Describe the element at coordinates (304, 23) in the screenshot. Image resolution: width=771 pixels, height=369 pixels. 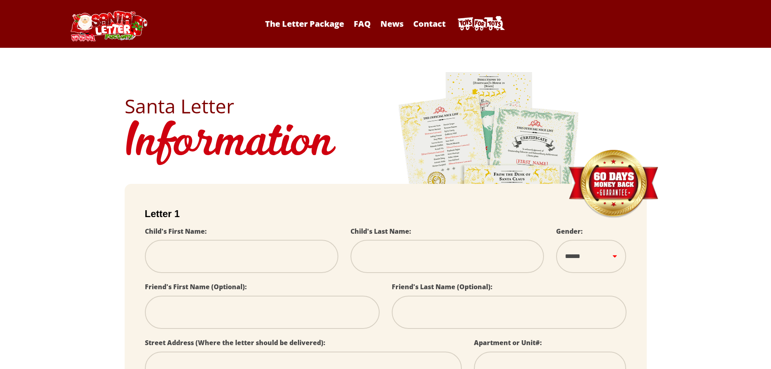
I see `a: The Letter Package` at that location.